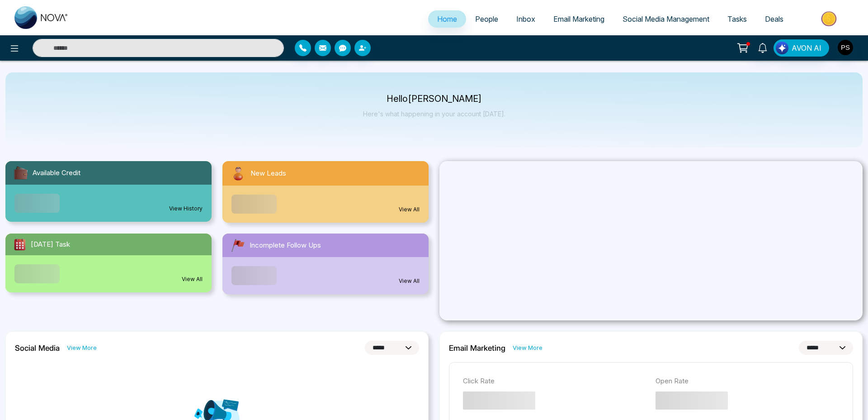 The height and width of the screenshot is (420, 868). What do you see at coordinates (801, 48) in the screenshot?
I see `button: AVON AI` at bounding box center [801, 48].